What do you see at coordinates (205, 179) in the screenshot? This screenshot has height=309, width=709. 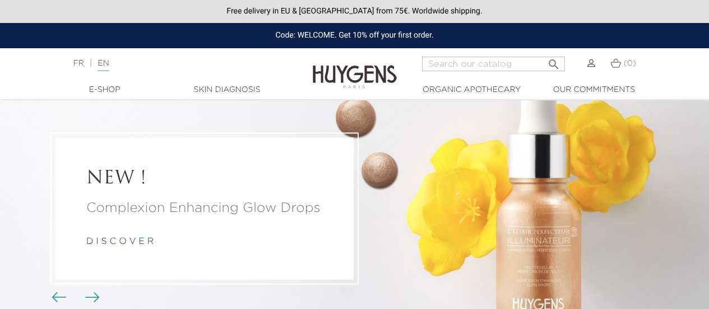 I see `a: NEW !` at bounding box center [205, 179].